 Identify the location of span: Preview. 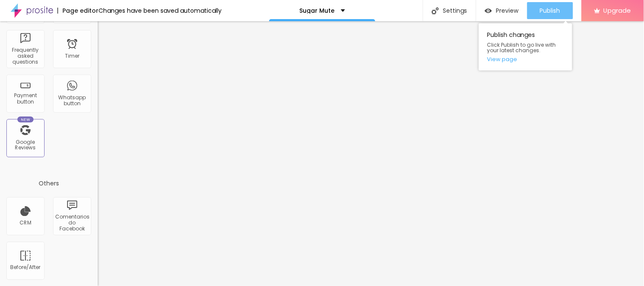
(507, 10).